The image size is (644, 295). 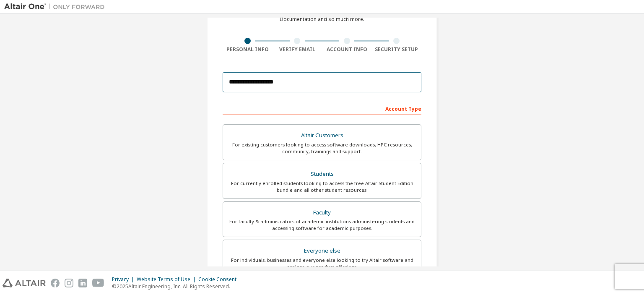 I want to click on img: facebook.svg, so click(x=55, y=283).